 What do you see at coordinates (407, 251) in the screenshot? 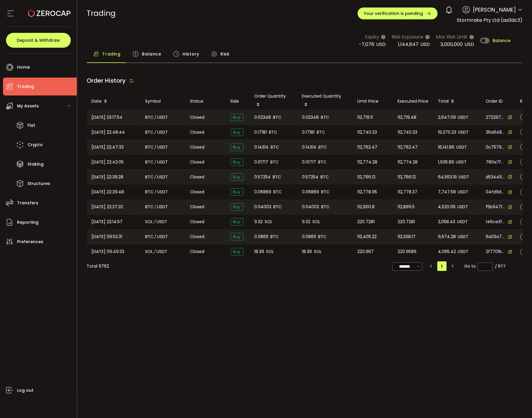
I see `span: 220.9589` at bounding box center [407, 251].